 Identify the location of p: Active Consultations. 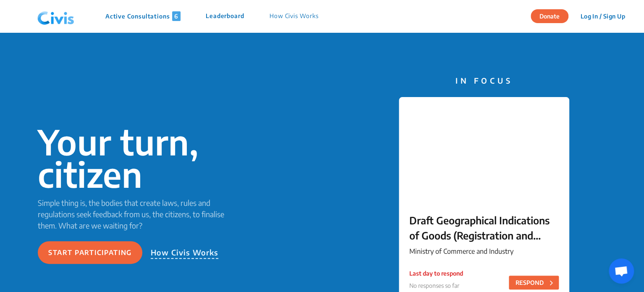
(142, 16).